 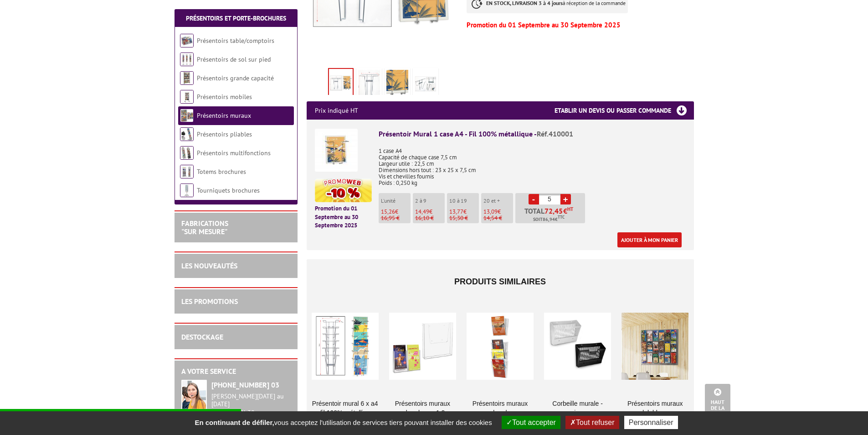 What do you see at coordinates (650, 240) in the screenshot?
I see `a: Ajouter à mon panier` at bounding box center [650, 240].